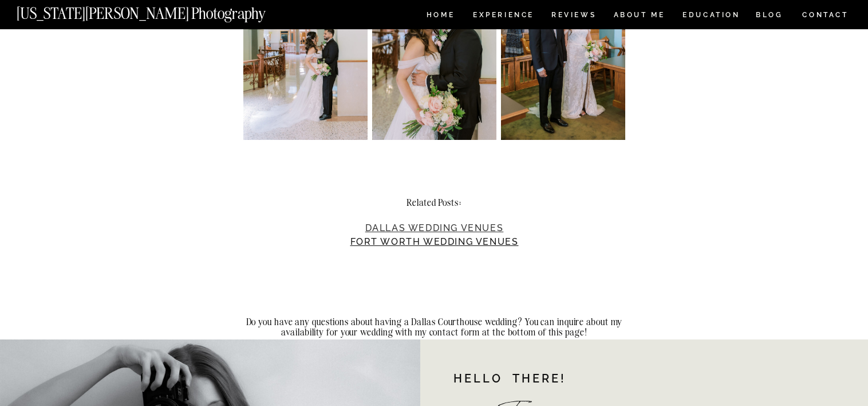  What do you see at coordinates (638, 16) in the screenshot?
I see `a: ABOUT ME` at bounding box center [638, 16].